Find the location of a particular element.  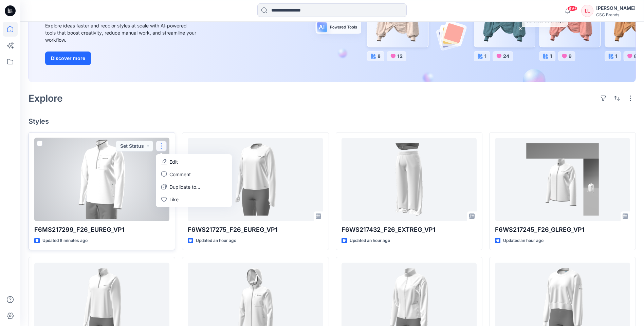

button: Discover more is located at coordinates (68, 58).